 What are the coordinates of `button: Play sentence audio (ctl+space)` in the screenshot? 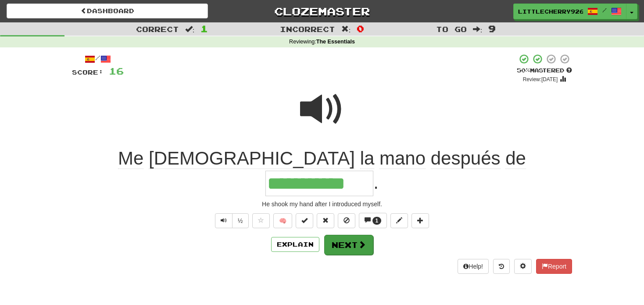 It's located at (224, 221).